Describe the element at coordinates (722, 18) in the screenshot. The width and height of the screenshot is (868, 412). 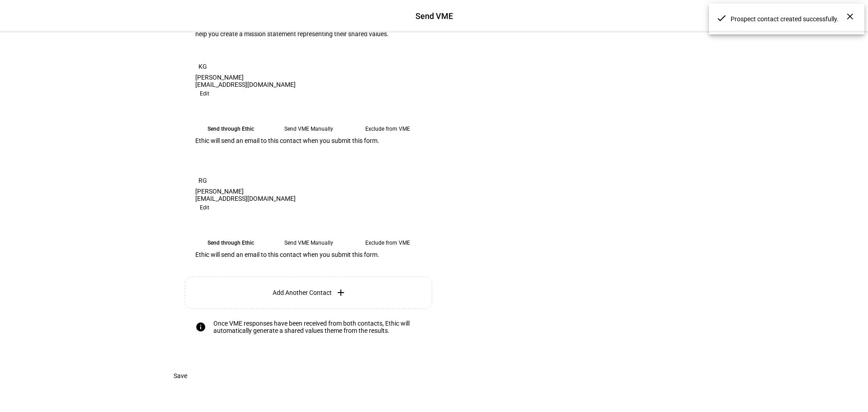
I see `mat-icon: done` at that location.